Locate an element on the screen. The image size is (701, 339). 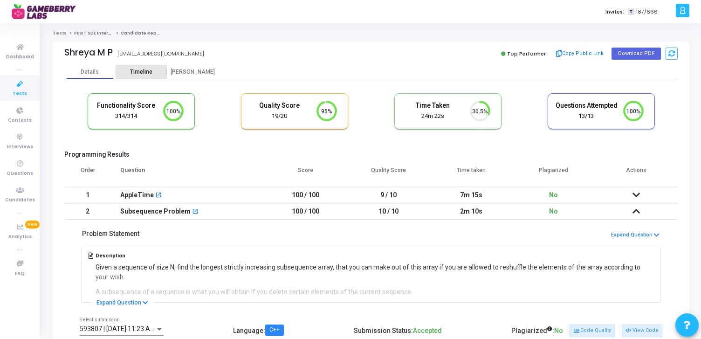
div: Subsequence Problem is located at coordinates (155, 211).